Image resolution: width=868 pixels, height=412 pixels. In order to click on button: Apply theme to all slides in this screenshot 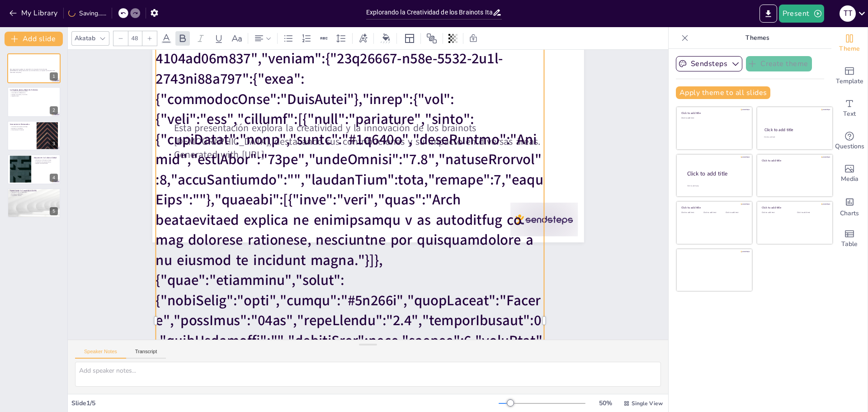, I will do `click(723, 93)`.